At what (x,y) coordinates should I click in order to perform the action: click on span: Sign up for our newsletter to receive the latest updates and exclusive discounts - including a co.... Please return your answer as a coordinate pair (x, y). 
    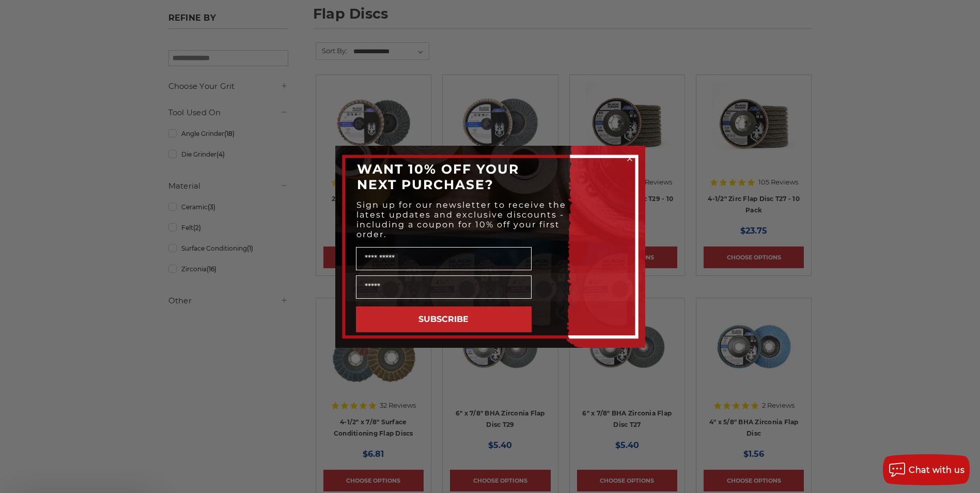
    Looking at the image, I should click on (461, 220).